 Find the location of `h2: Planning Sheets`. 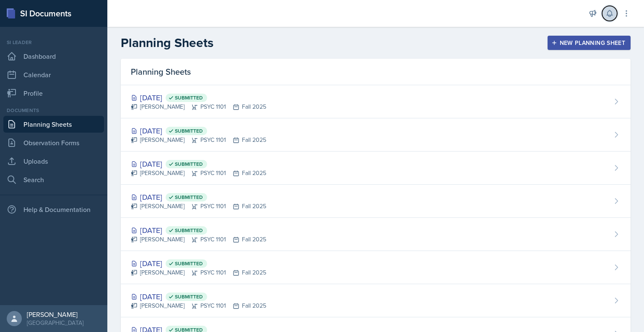

h2: Planning Sheets is located at coordinates (167, 43).